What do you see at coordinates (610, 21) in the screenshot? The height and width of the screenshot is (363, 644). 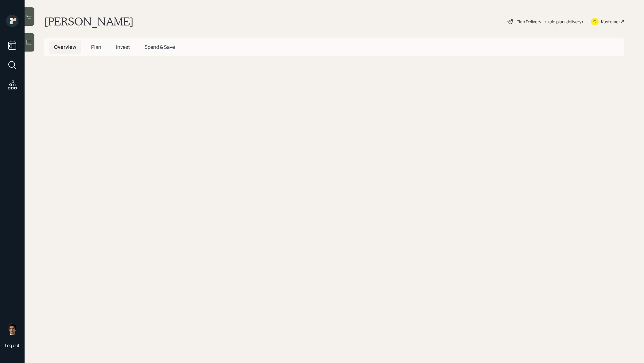 I see `div: Kustomer` at bounding box center [610, 21].